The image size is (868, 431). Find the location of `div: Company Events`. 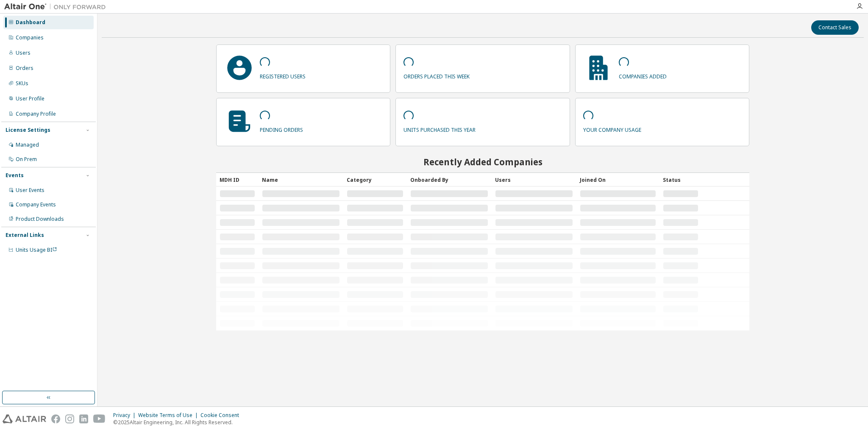

div: Company Events is located at coordinates (36, 205).